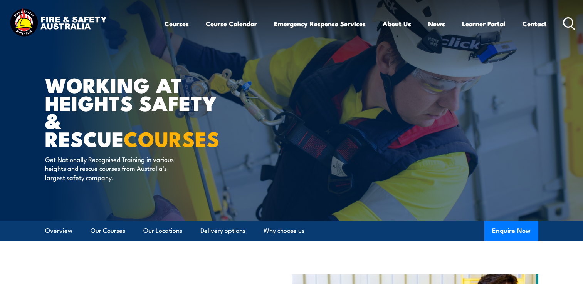 This screenshot has height=284, width=583. I want to click on a: Delivery options, so click(223, 231).